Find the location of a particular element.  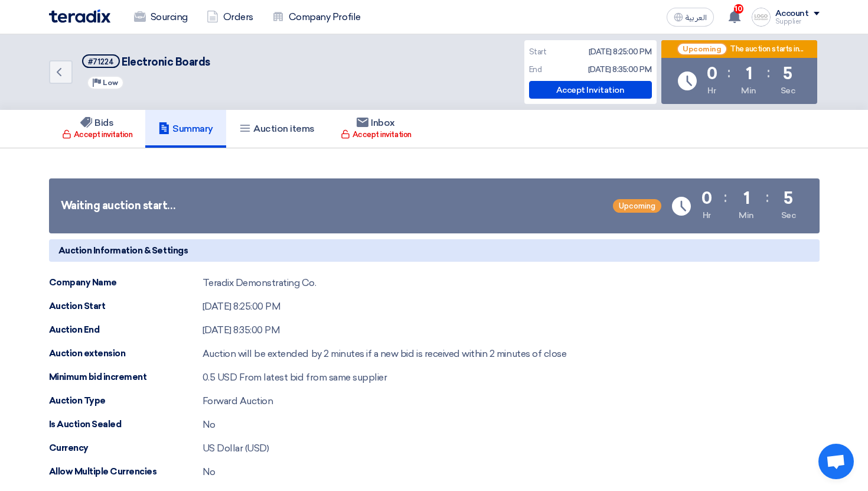

h5: Auction Information & Settings is located at coordinates (434, 250).